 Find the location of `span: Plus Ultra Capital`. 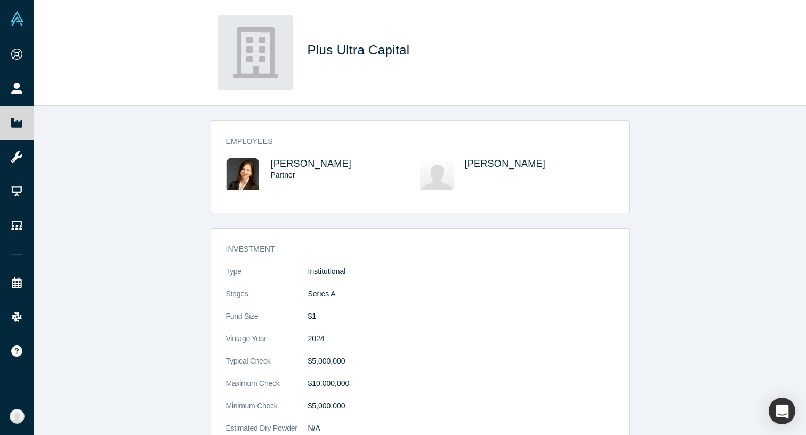

span: Plus Ultra Capital is located at coordinates (361, 50).